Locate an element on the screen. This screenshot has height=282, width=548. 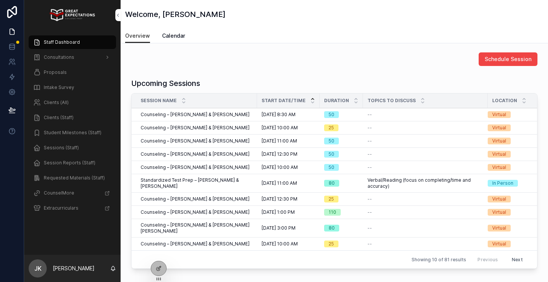
a: Intake Survey is located at coordinates (72, 87).